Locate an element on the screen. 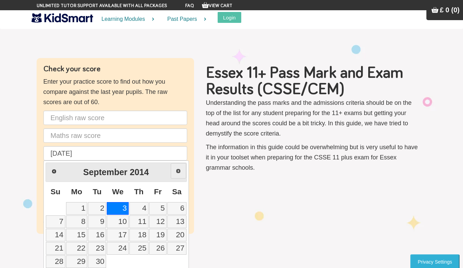 The height and width of the screenshot is (268, 463). img: KidSmart logo is located at coordinates (62, 18).